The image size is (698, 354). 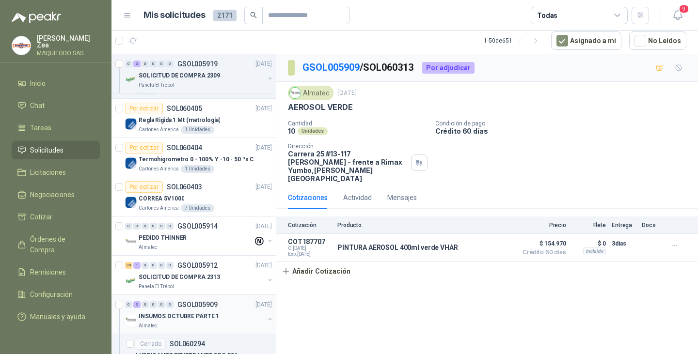 I want to click on div: 7 Unidades, so click(x=197, y=208).